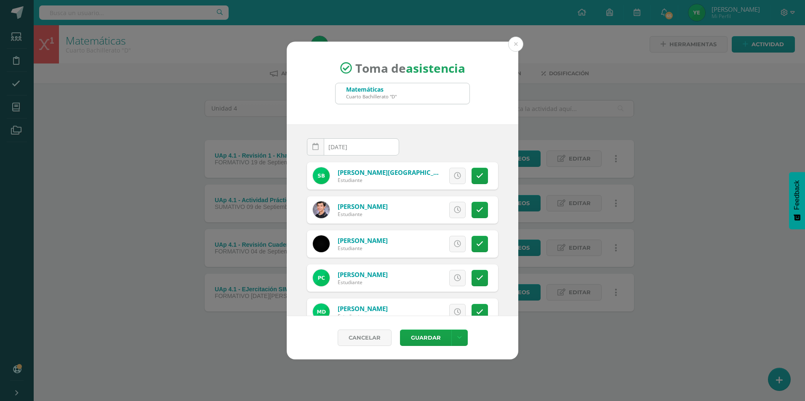 This screenshot has height=401, width=805. What do you see at coordinates (515, 44) in the screenshot?
I see `button: Close (Esc)` at bounding box center [515, 44].